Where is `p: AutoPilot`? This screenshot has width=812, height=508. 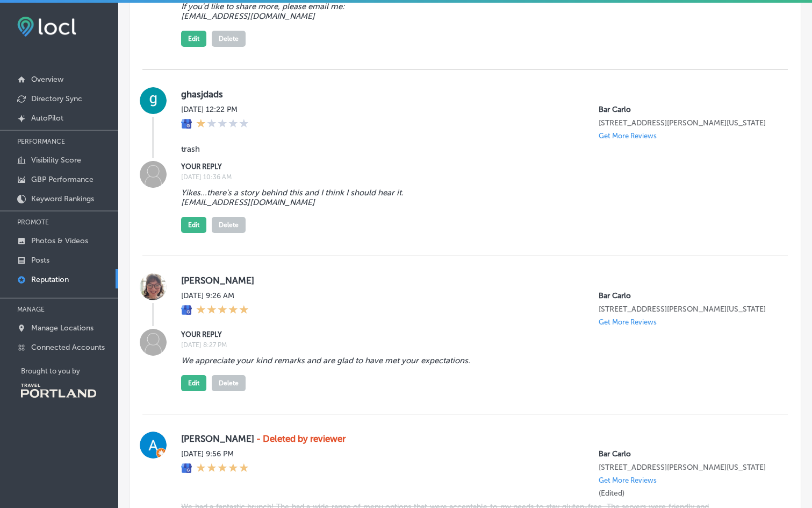 p: AutoPilot is located at coordinates (47, 118).